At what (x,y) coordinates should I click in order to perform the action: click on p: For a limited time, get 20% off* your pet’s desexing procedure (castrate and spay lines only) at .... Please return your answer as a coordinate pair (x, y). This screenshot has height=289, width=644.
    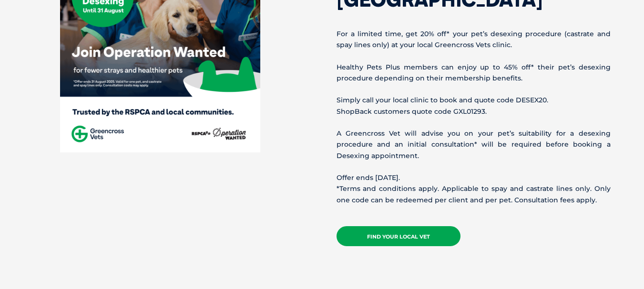
    Looking at the image, I should click on (473, 39).